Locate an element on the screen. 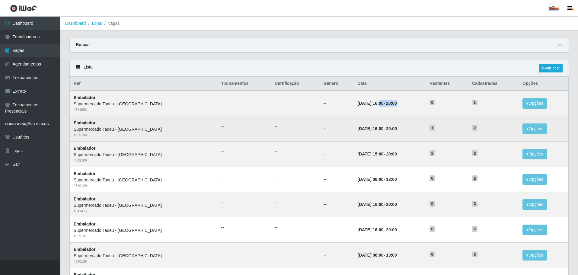  div: # 339197 is located at coordinates (144, 236).